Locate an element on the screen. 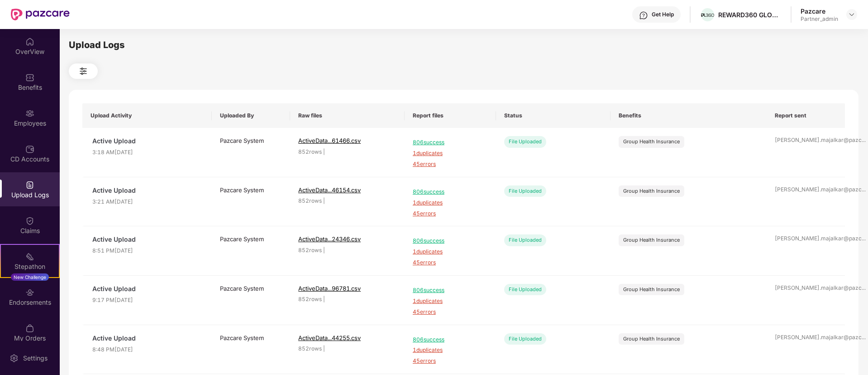 The image size is (868, 375). div: Settings is located at coordinates (36, 358).